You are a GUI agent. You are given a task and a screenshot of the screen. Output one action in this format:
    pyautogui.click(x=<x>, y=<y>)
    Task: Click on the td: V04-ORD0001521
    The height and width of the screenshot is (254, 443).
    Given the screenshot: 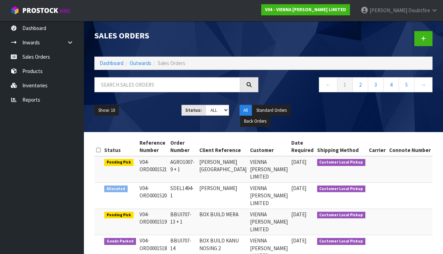 What is the action you would take?
    pyautogui.click(x=153, y=170)
    